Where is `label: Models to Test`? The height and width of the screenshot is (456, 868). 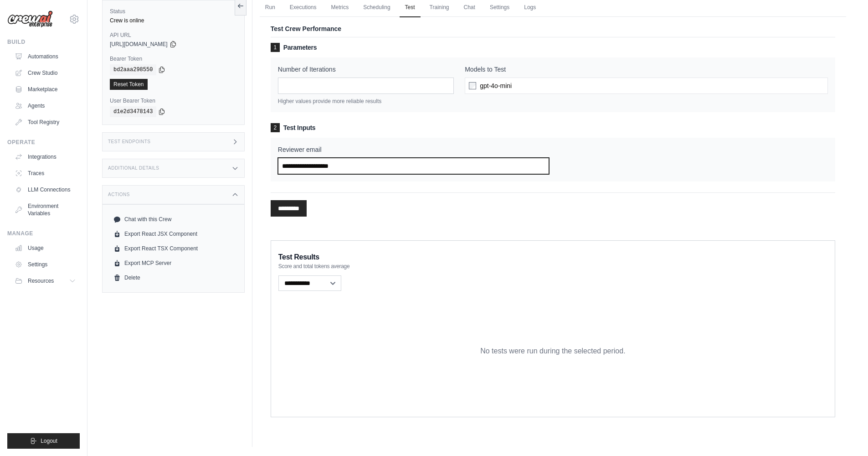
label: Models to Test is located at coordinates (646, 69).